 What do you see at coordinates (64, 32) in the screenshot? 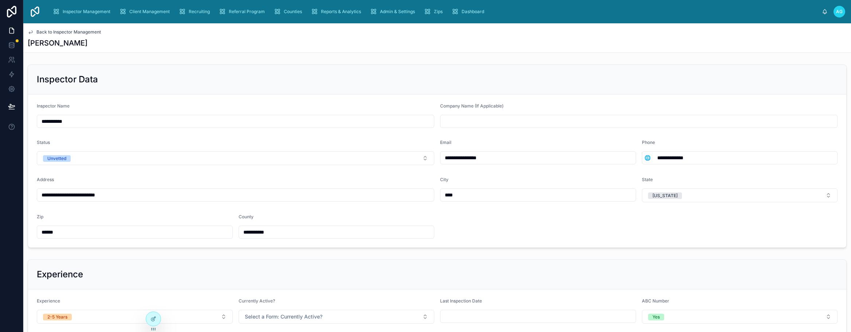
I see `a: Back to Inspector Management` at bounding box center [64, 32].